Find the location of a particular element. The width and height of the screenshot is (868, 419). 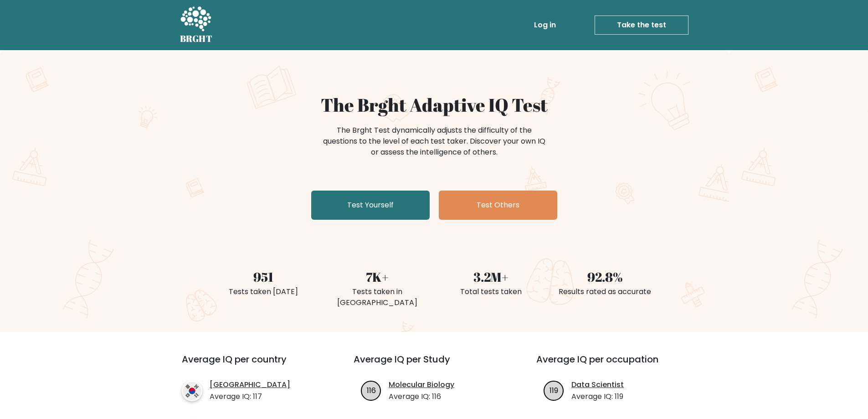

p: Average IQ: 117 is located at coordinates (250, 397).